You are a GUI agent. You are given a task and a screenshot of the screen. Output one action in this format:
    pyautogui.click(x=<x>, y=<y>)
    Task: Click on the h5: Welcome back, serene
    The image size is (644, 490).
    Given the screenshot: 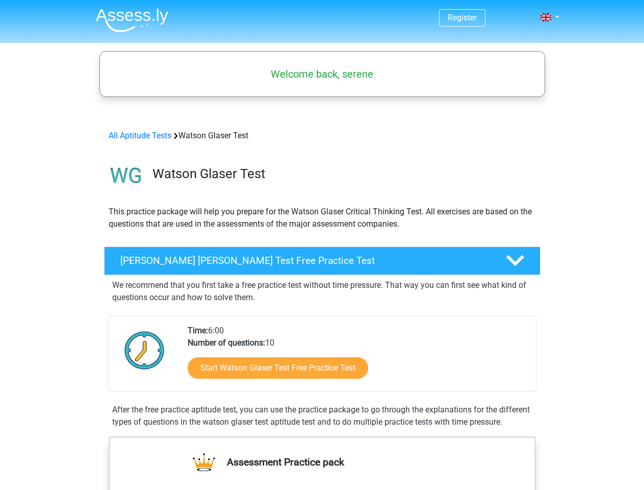 What is the action you would take?
    pyautogui.click(x=322, y=74)
    